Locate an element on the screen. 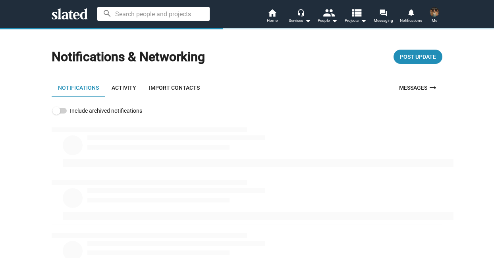  button: Projects is located at coordinates (355, 17).